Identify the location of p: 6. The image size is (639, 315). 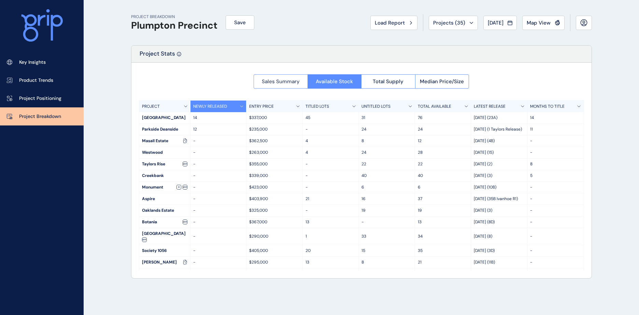
(443, 187).